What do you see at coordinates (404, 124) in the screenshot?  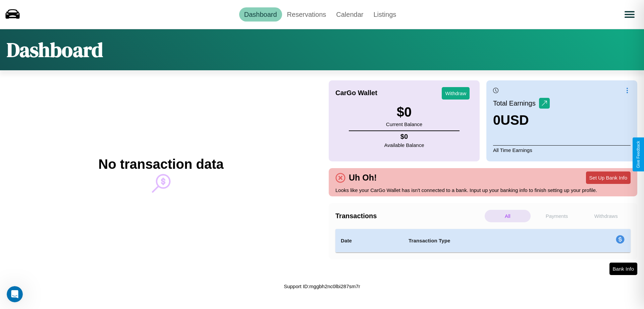 I see `p: Current Balance` at bounding box center [404, 124].